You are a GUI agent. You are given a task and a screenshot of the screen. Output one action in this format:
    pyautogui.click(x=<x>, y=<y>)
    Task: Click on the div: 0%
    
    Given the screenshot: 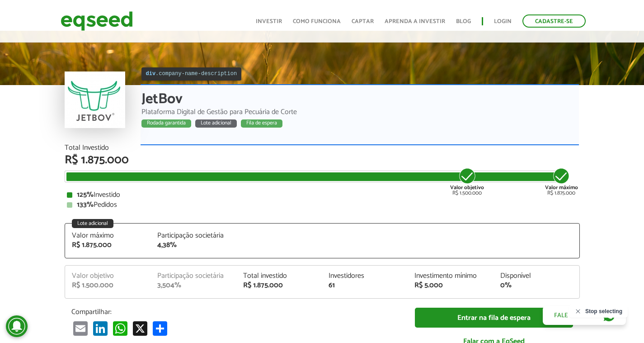 What is the action you would take?
    pyautogui.click(x=536, y=286)
    